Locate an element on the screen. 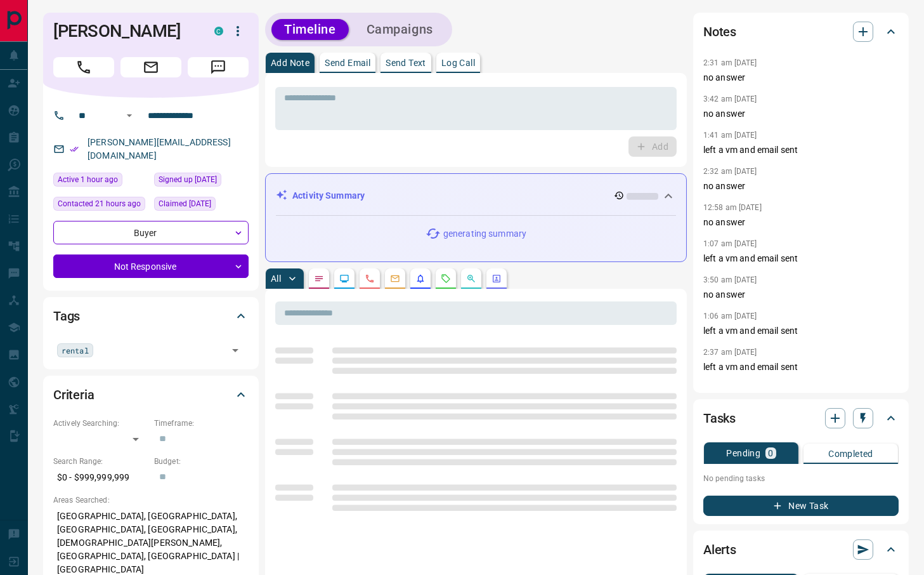  svg: Agent Actions is located at coordinates (496, 279).